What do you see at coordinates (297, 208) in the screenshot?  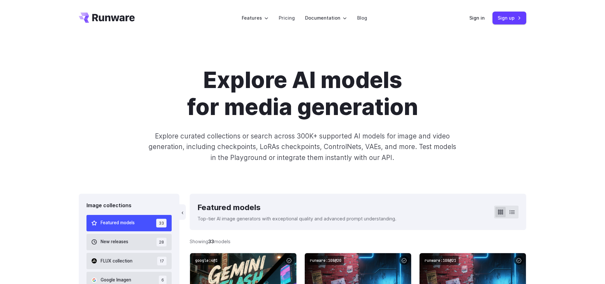 I see `div: Featured models` at bounding box center [297, 208].